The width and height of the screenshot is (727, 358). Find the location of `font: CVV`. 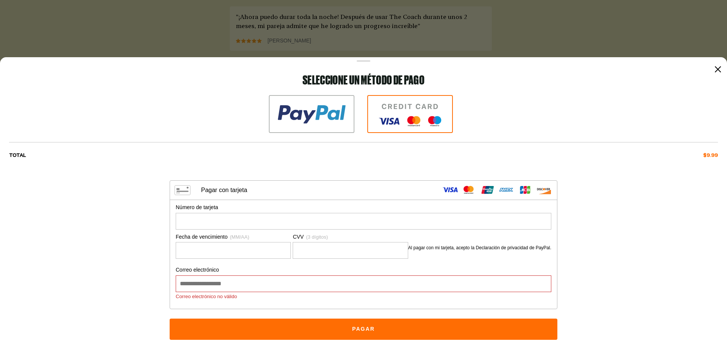

font: CVV is located at coordinates (298, 237).